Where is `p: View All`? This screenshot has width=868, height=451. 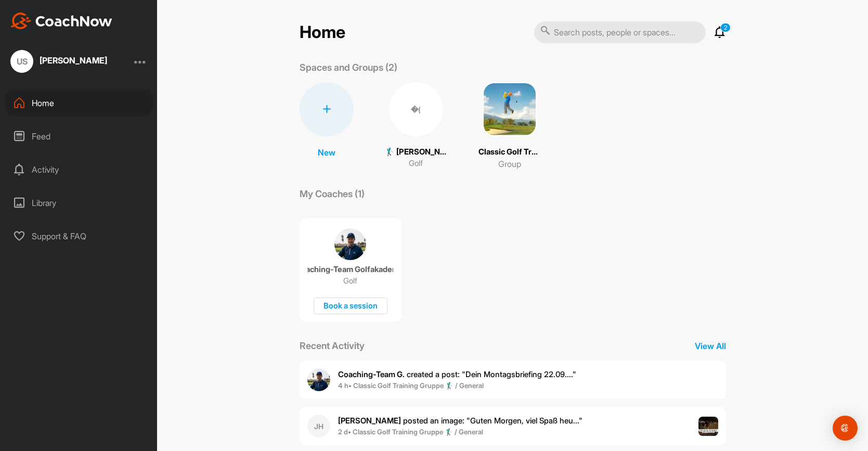 p: View All is located at coordinates (710, 346).